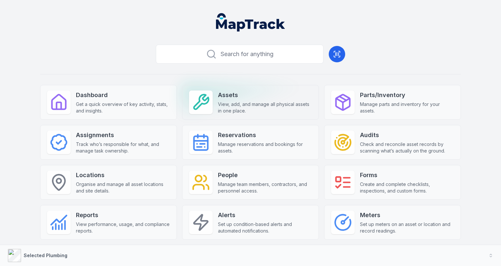 Image resolution: width=501 pixels, height=266 pixels. What do you see at coordinates (407, 148) in the screenshot?
I see `span: Check and reconcile asset records by scanning what’s actually on the ground.` at bounding box center [407, 148].